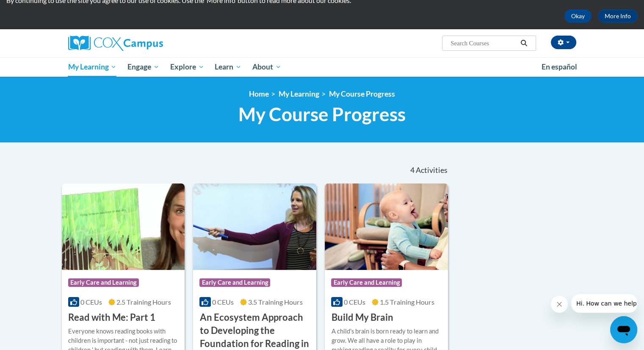  I want to click on span: Hi. How can we help?, so click(37, 10).